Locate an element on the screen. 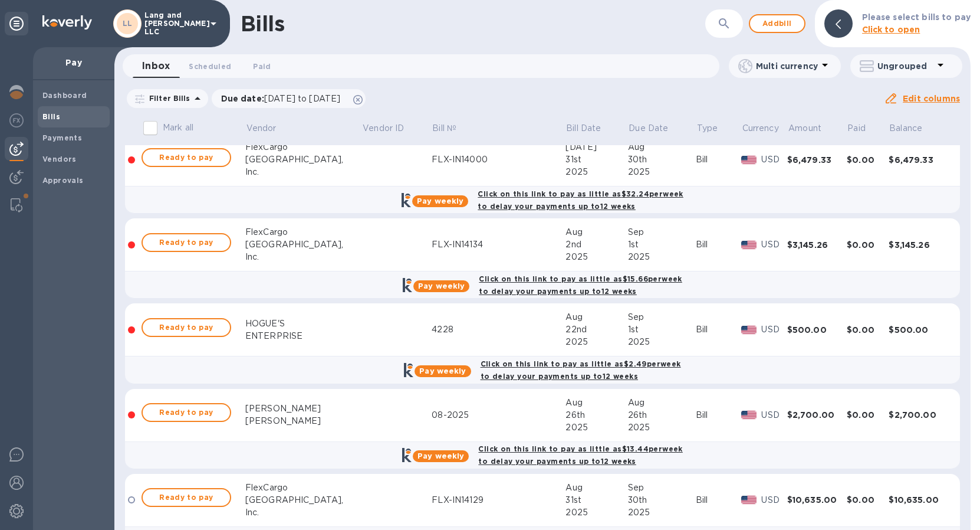 The image size is (980, 530). p: Pay is located at coordinates (74, 63).